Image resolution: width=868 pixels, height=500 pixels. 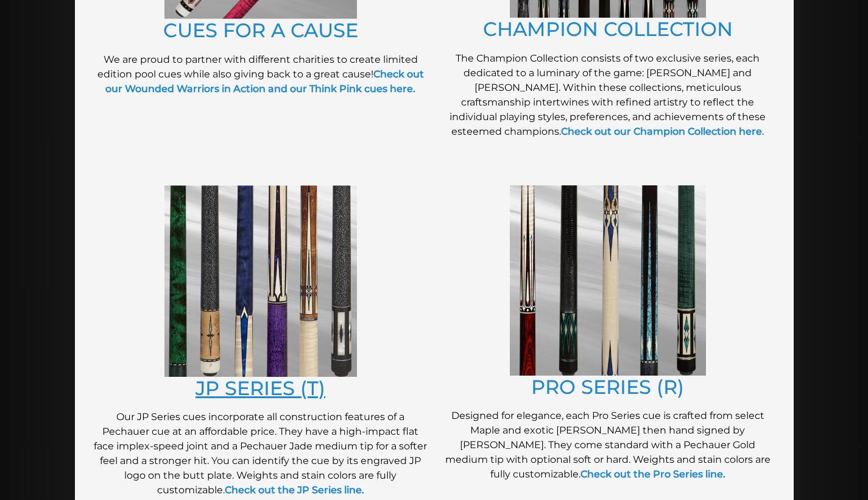 What do you see at coordinates (265, 82) in the screenshot?
I see `strong: Check out our Wounded Warriors in Action and our Think Pink cues here.` at bounding box center [265, 82].